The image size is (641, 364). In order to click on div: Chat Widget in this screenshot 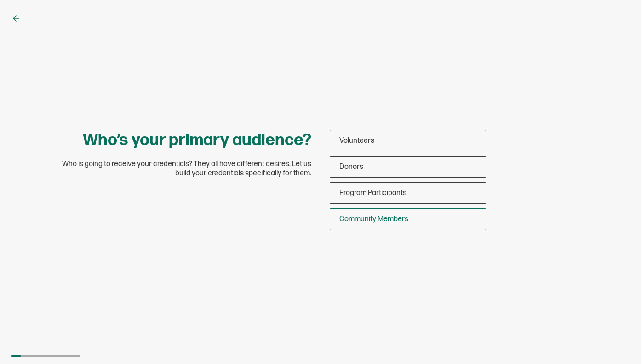, I will do `click(618, 342)`.